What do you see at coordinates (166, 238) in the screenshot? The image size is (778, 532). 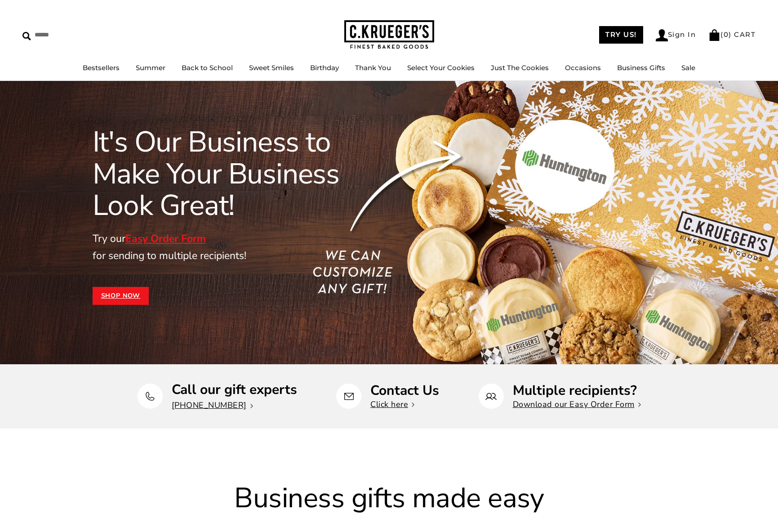 I see `a: Easy Order Form` at bounding box center [166, 238].